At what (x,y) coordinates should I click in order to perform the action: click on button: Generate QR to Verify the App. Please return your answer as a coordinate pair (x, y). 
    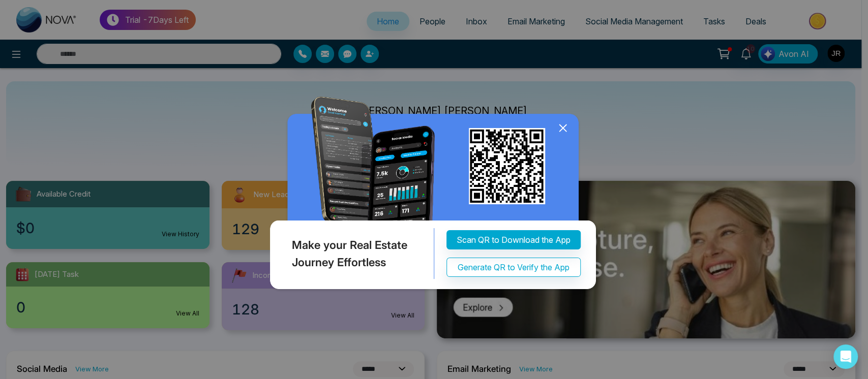
    Looking at the image, I should click on (513, 268).